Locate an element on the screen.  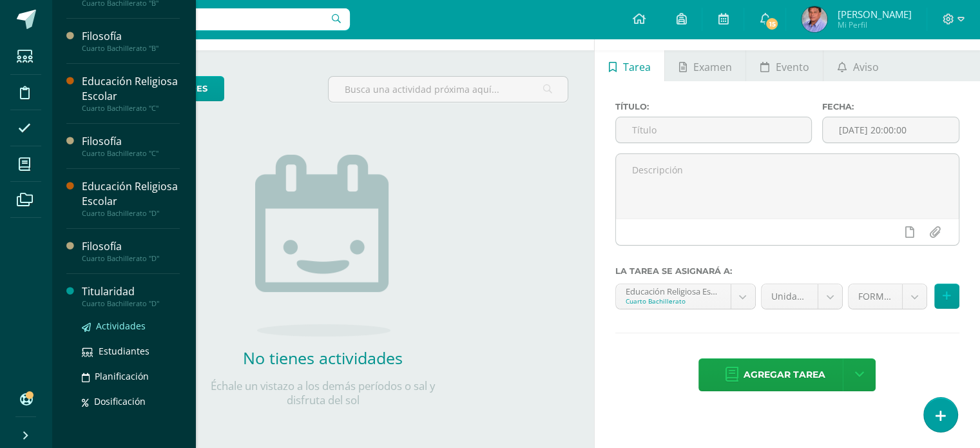
div: Educación Religiosa Escolar 'A' is located at coordinates (673, 290).